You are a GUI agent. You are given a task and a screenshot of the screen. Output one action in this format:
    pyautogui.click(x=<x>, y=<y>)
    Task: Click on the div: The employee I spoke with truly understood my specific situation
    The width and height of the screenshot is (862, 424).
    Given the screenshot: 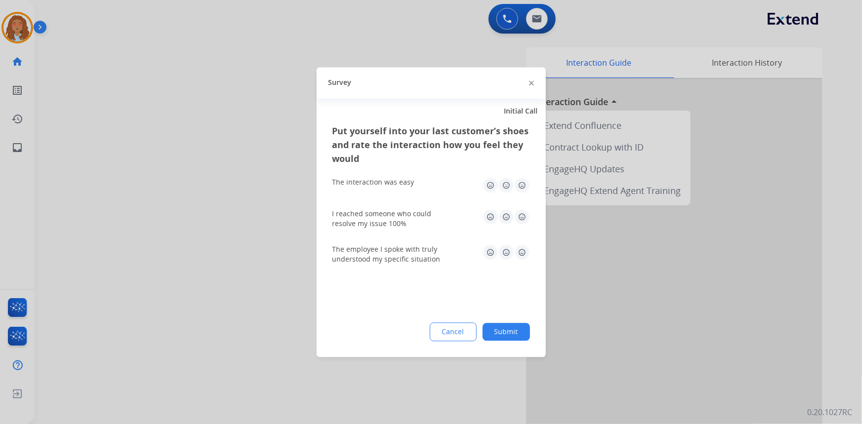 What is the action you would take?
    pyautogui.click(x=392, y=254)
    